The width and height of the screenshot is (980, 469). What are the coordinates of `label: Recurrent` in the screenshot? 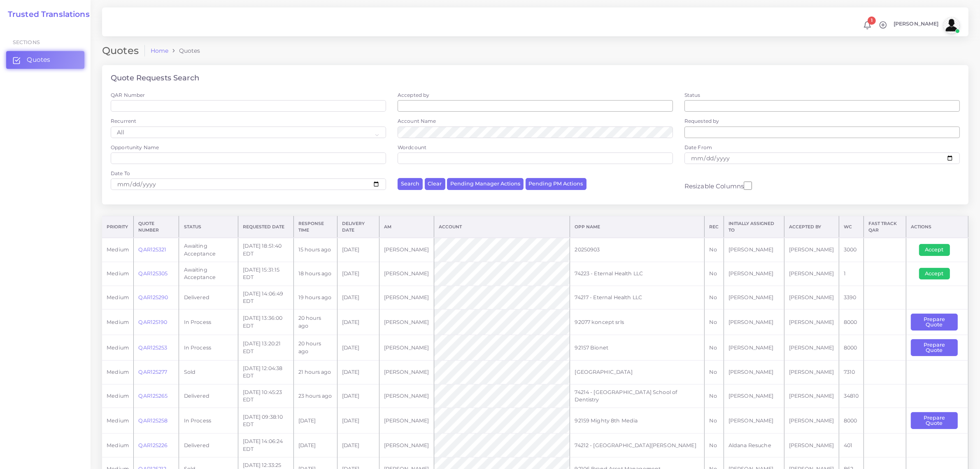 It's located at (123, 121).